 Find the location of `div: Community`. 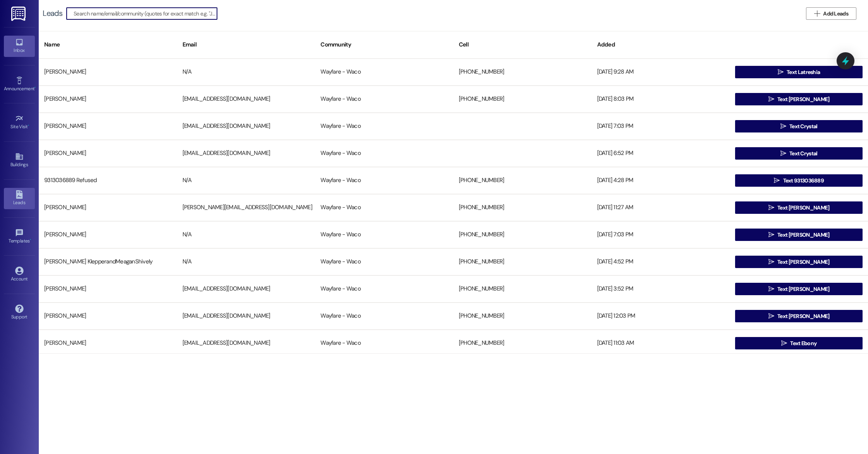

div: Community is located at coordinates (384, 44).